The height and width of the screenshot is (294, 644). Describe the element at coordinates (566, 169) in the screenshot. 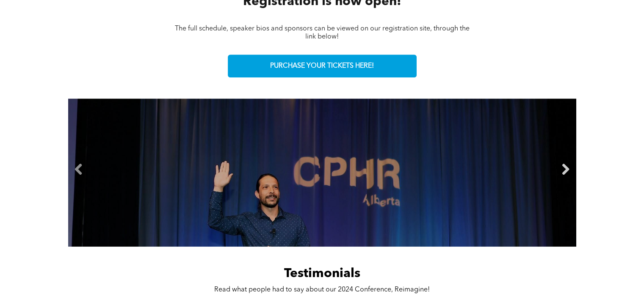

I see `a: Next` at that location.